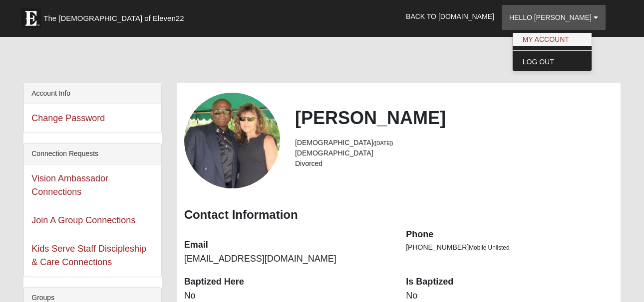 This screenshot has width=644, height=302. What do you see at coordinates (93, 154) in the screenshot?
I see `div: Connection Requests` at bounding box center [93, 154].